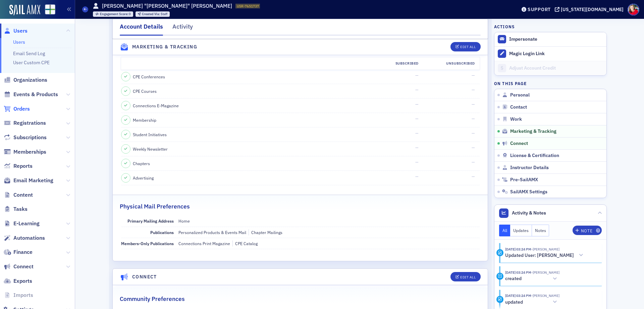 This screenshot has height=309, width=644. Describe the element at coordinates (152, 299) in the screenshot. I see `h2: Community Preferences` at that location.